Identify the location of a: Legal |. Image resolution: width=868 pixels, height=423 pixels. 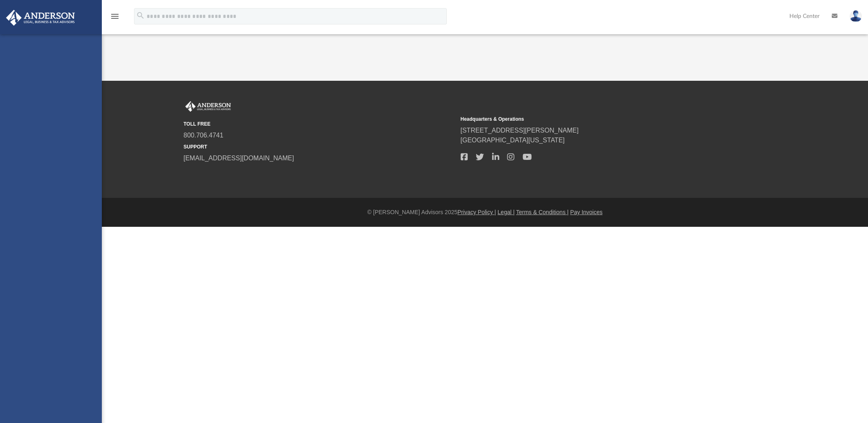
(506, 212).